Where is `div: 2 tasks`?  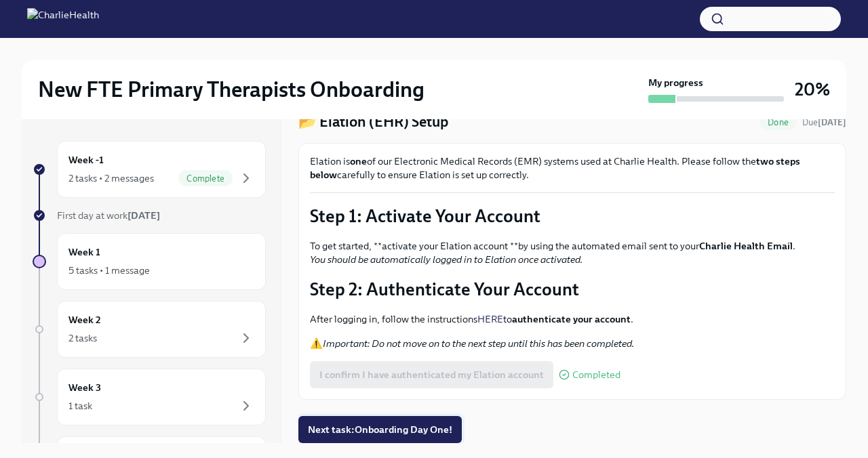
div: 2 tasks is located at coordinates (83, 338).